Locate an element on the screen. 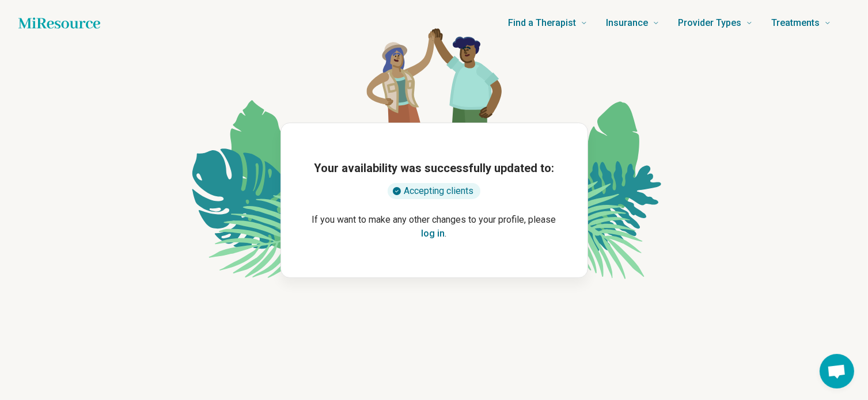 This screenshot has height=400, width=868. span: Treatments is located at coordinates (796, 23).